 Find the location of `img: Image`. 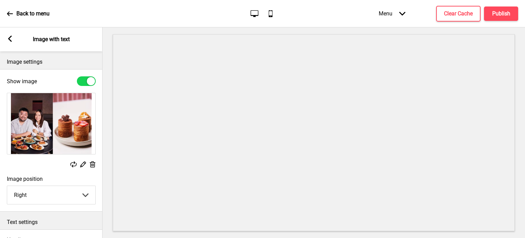

img: Image is located at coordinates (51, 123).